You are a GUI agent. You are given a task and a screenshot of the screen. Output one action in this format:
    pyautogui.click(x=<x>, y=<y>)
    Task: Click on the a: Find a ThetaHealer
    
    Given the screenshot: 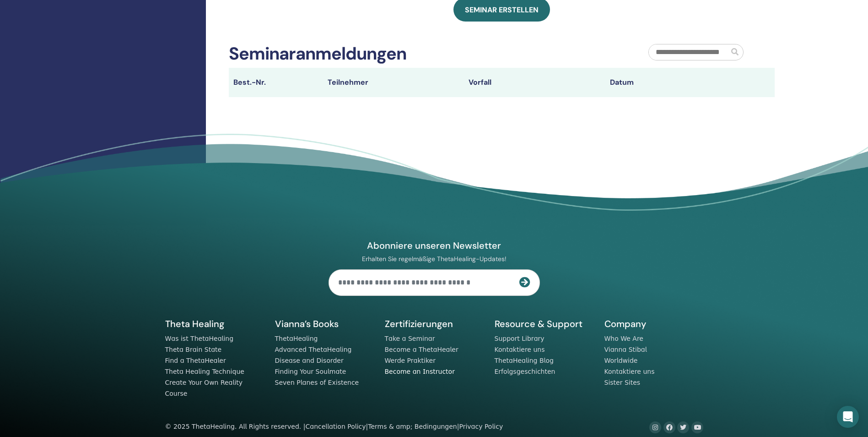 What is the action you would take?
    pyautogui.click(x=195, y=361)
    